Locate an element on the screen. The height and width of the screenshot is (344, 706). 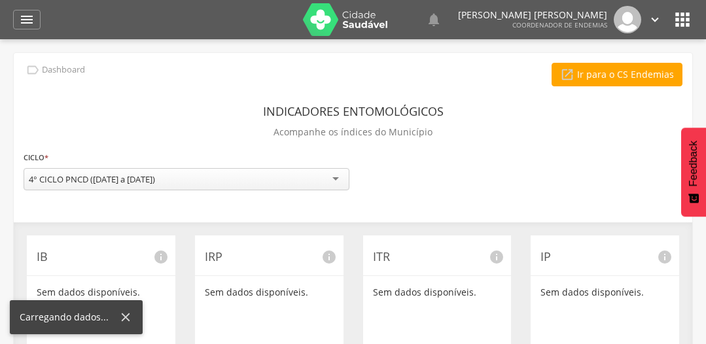
p: IB is located at coordinates (101, 257).